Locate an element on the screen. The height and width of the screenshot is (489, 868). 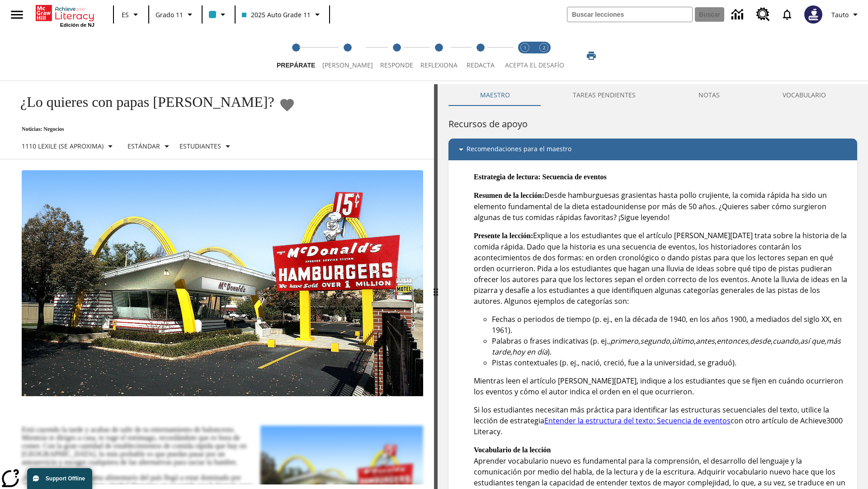
button: El color de la clase es azul claro. Cambiar el color de la clase. is located at coordinates (218, 14).